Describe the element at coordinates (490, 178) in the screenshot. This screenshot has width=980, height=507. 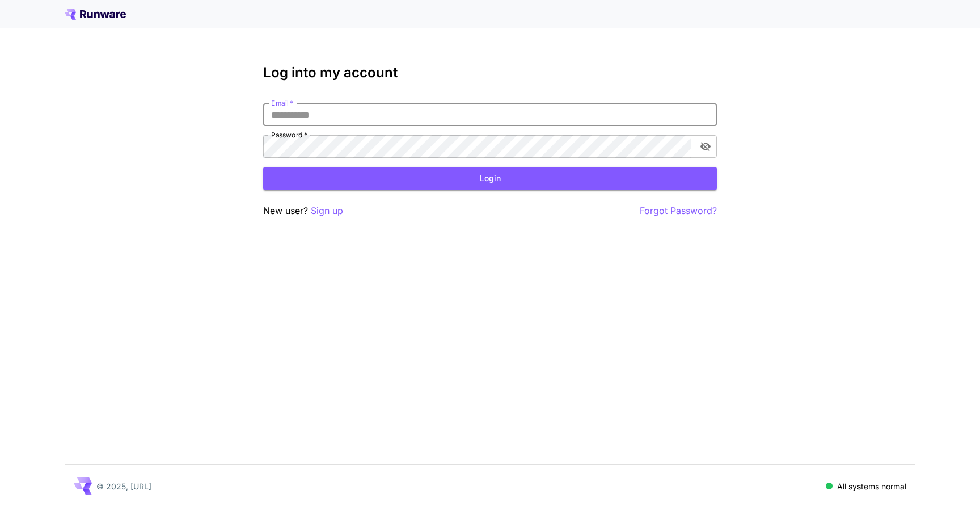
I see `button: Login` at that location.